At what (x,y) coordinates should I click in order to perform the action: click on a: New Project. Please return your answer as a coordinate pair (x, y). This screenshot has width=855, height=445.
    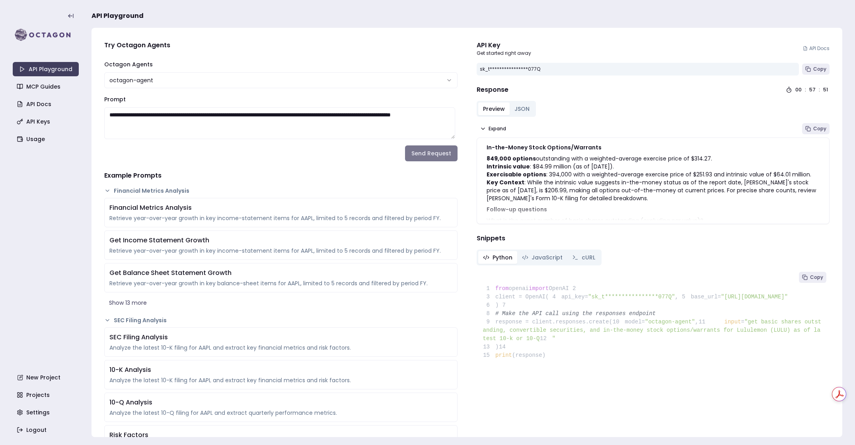
    Looking at the image, I should click on (47, 378).